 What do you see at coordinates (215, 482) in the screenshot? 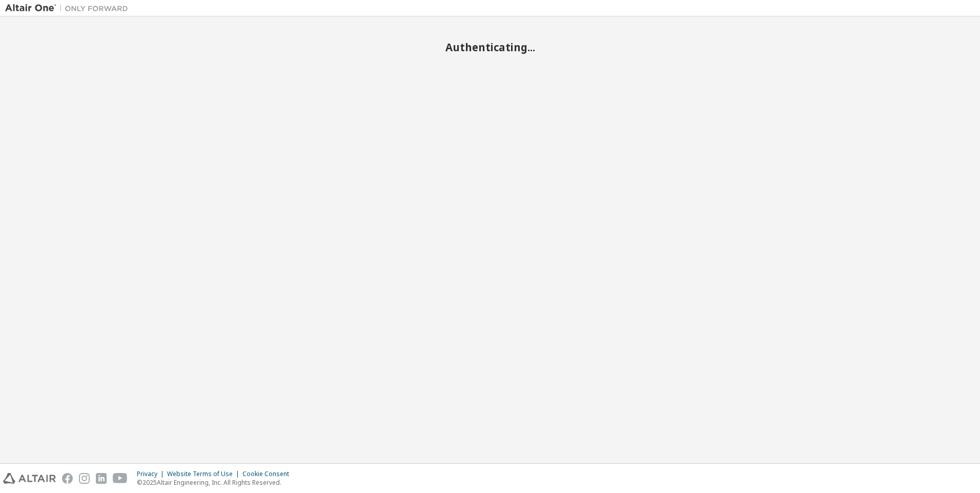
I see `p: © 2025 Altair Engineering, Inc. All Rights Reserved.` at bounding box center [215, 482].